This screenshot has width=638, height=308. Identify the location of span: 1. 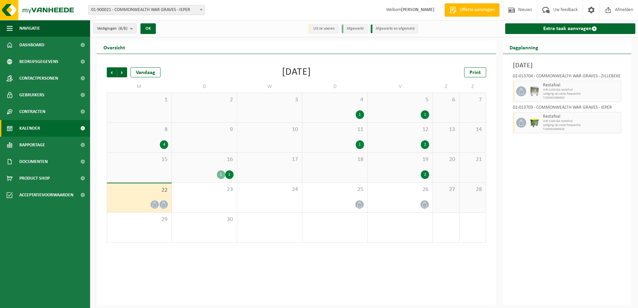
(139, 100).